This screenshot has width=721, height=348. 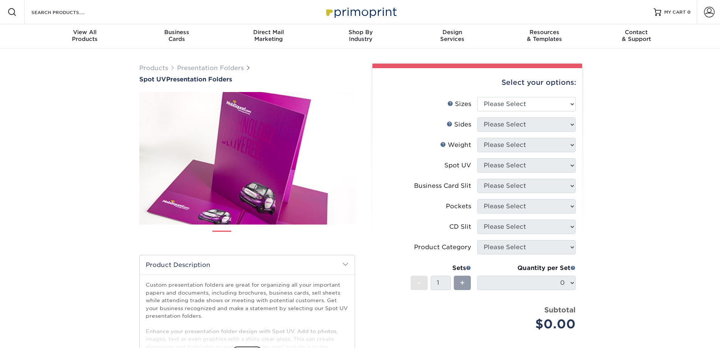 I want to click on span: Design, so click(x=452, y=32).